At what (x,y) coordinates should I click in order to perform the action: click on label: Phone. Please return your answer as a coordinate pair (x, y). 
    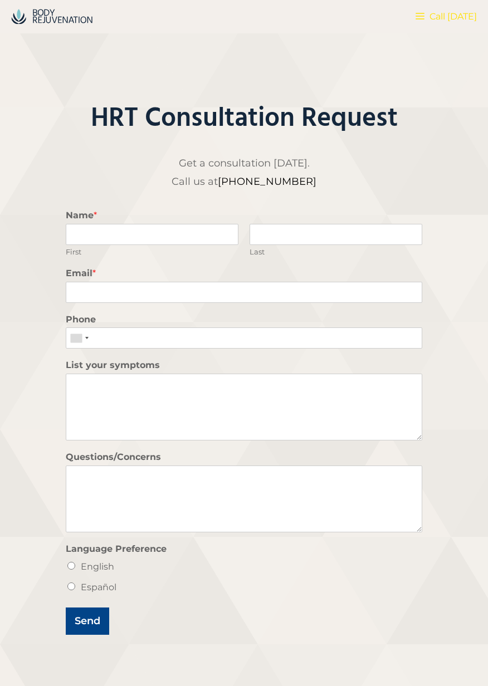
    Looking at the image, I should click on (244, 320).